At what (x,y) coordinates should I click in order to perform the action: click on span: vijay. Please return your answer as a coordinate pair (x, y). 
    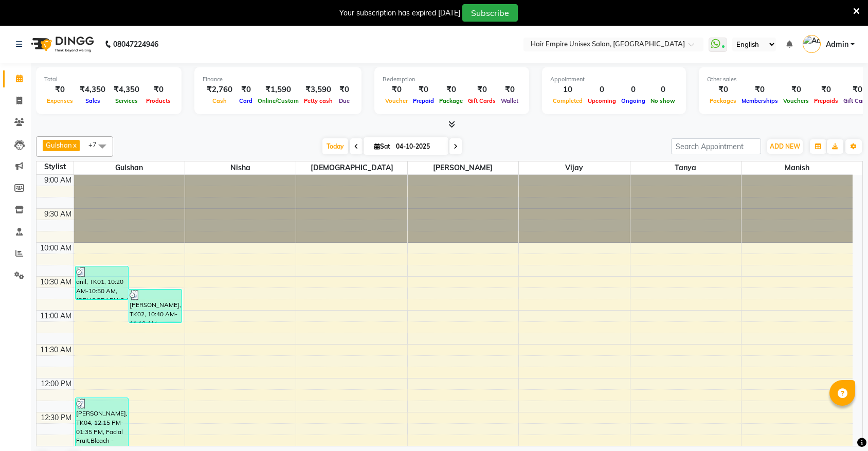
    Looking at the image, I should click on (574, 167).